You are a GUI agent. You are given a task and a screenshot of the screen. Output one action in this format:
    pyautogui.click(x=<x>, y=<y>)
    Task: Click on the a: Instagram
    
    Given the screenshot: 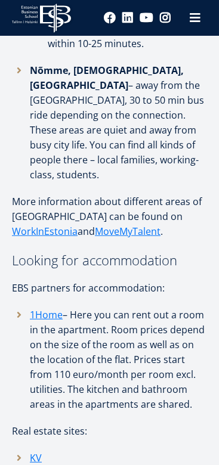 What is the action you would take?
    pyautogui.click(x=165, y=18)
    